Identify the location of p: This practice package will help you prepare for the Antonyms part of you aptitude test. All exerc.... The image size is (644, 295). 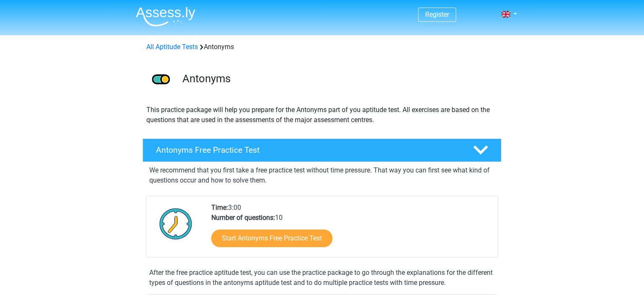
(322, 115).